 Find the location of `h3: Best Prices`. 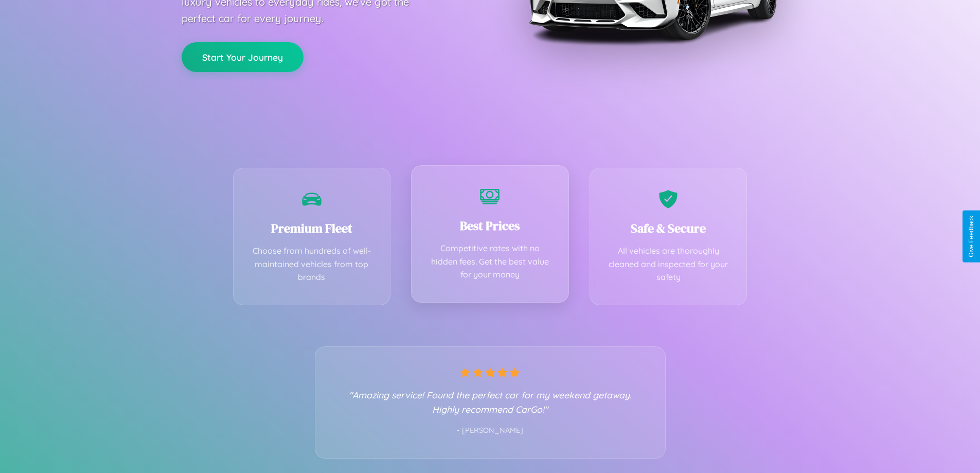

h3: Best Prices is located at coordinates (490, 226).